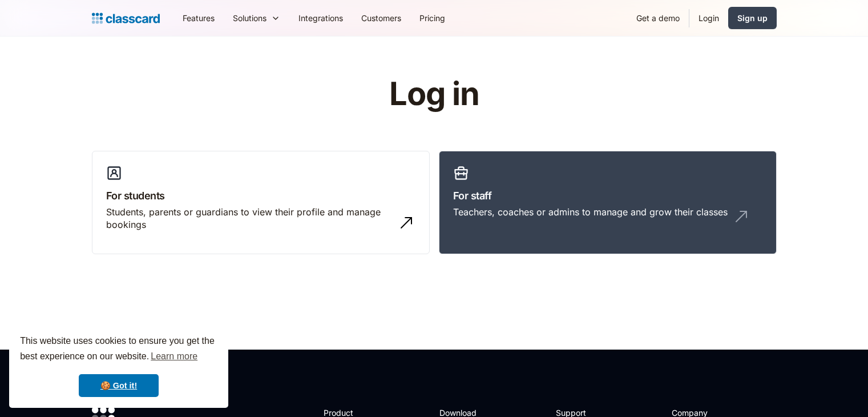  I want to click on div: Sign up, so click(752, 18).